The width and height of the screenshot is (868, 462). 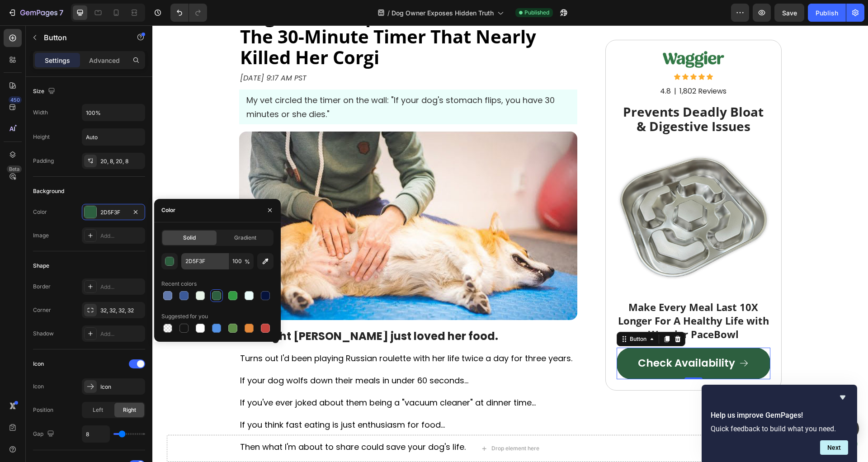 I want to click on div: Shape, so click(x=41, y=266).